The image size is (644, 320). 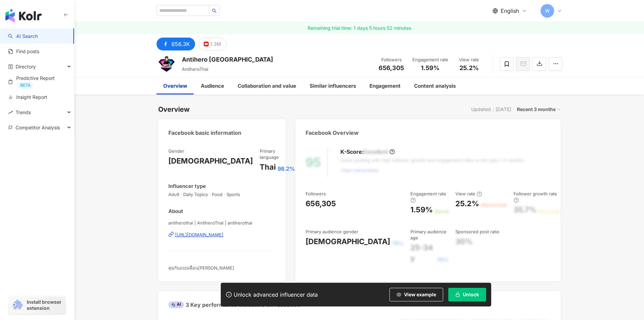 I want to click on span: AntiheroThai, so click(x=195, y=69).